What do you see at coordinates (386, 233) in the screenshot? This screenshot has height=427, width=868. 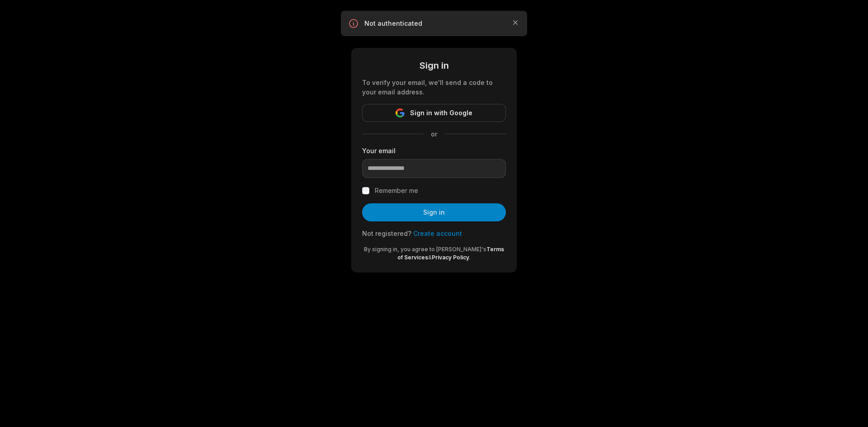 I see `span: Not registered?` at bounding box center [386, 233].